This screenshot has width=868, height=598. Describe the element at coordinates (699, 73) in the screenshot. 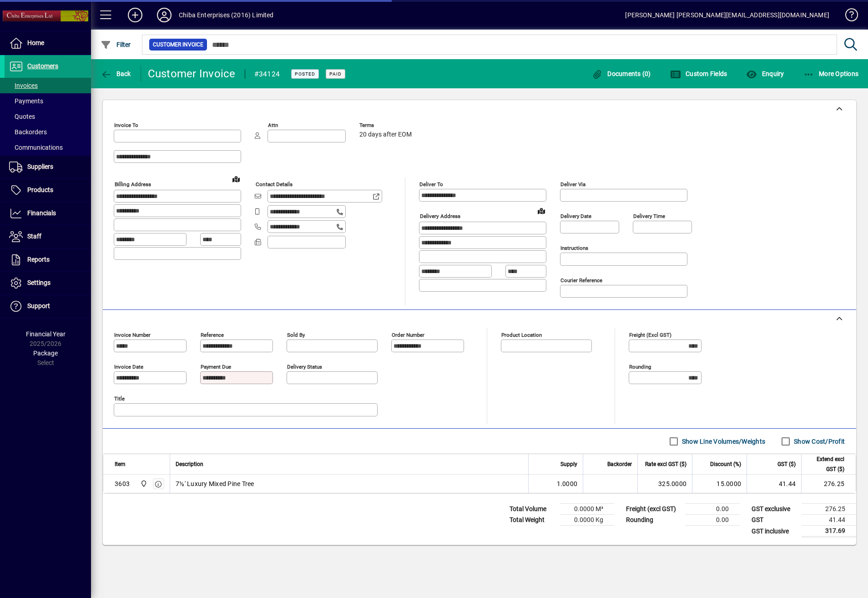

I see `button: Custom Fields` at that location.